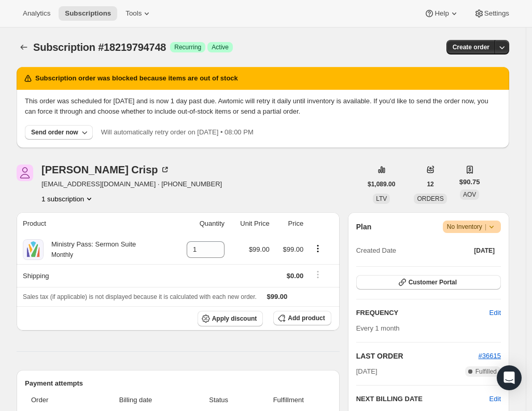  What do you see at coordinates (200, 224) in the screenshot?
I see `th: Quantity` at bounding box center [200, 224].